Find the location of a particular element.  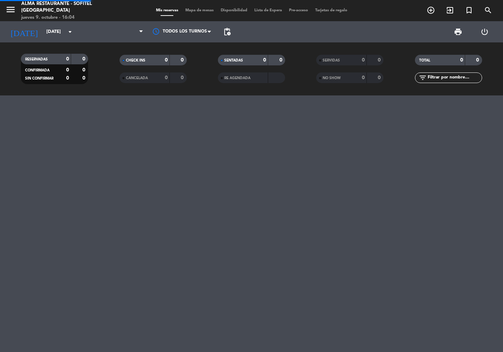

span: Mis reservas is located at coordinates (167, 10).